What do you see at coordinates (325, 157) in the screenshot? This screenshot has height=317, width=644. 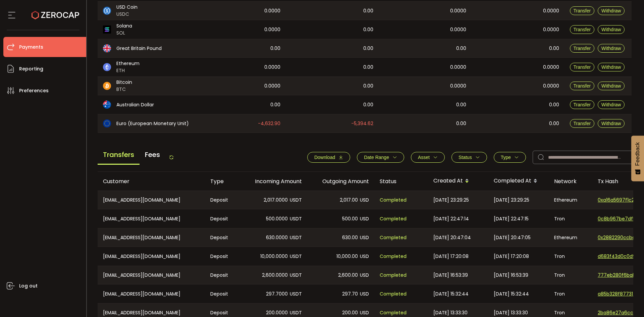 I see `span: Download` at bounding box center [325, 157].